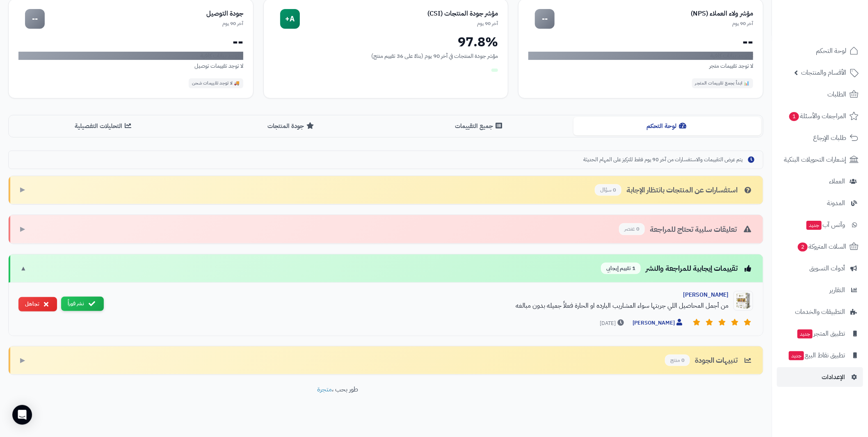  Describe the element at coordinates (632, 229) in the screenshot. I see `span: 0 عنصر` at that location.